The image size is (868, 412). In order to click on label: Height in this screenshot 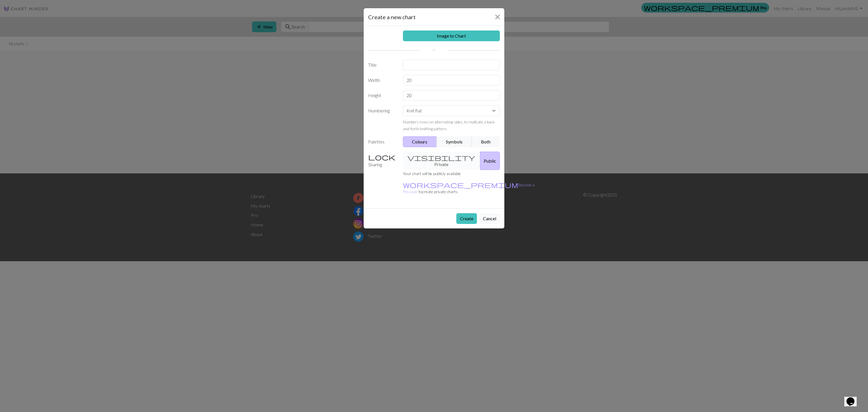, I will do `click(382, 96)`.